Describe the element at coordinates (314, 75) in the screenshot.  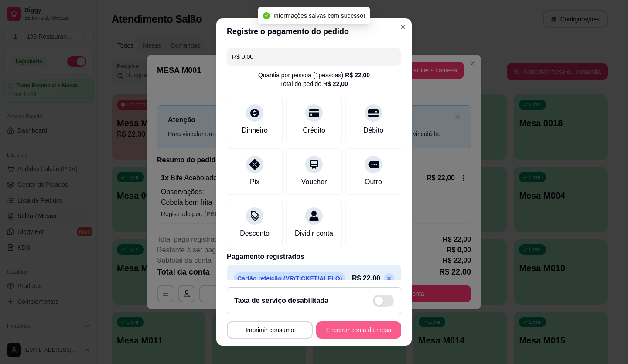
I see `div: Quantia por pessoa ( 1 pessoas)` at that location.